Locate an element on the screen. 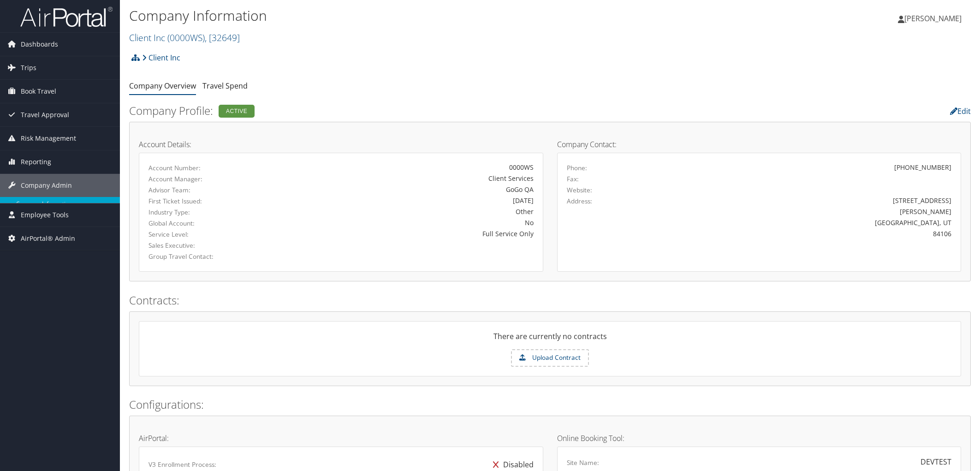 The height and width of the screenshot is (471, 980). div: Full Service Only is located at coordinates (407, 234).